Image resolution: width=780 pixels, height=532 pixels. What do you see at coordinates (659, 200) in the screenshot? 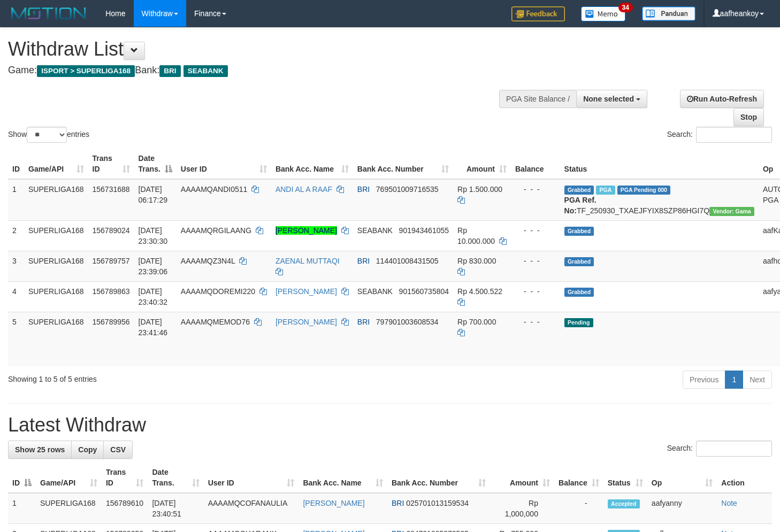
I see `td: TF_250930_TXAEJFYIX8SZP86HGI7Q` at bounding box center [659, 200].